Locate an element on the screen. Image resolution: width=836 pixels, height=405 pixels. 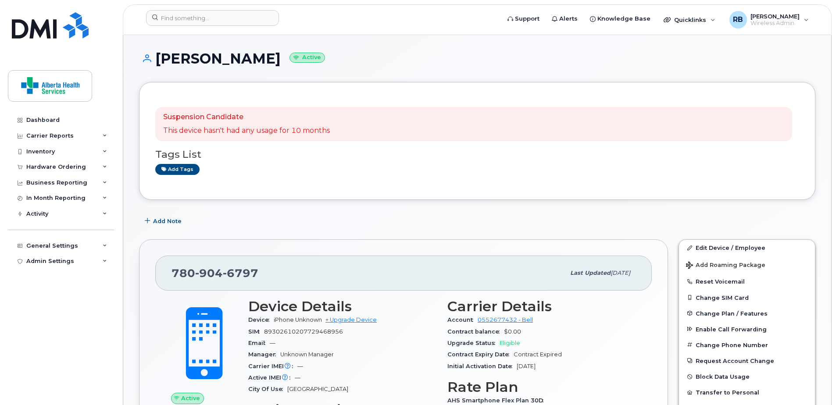
span: 780 is located at coordinates (215, 273).